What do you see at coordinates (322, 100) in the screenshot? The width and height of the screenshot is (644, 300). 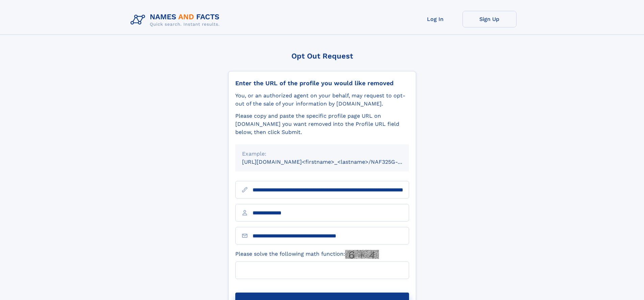 I see `div: You, or an authorized agent on your behalf, may request to opt-out of the sale of your informatio...` at bounding box center [322, 100].